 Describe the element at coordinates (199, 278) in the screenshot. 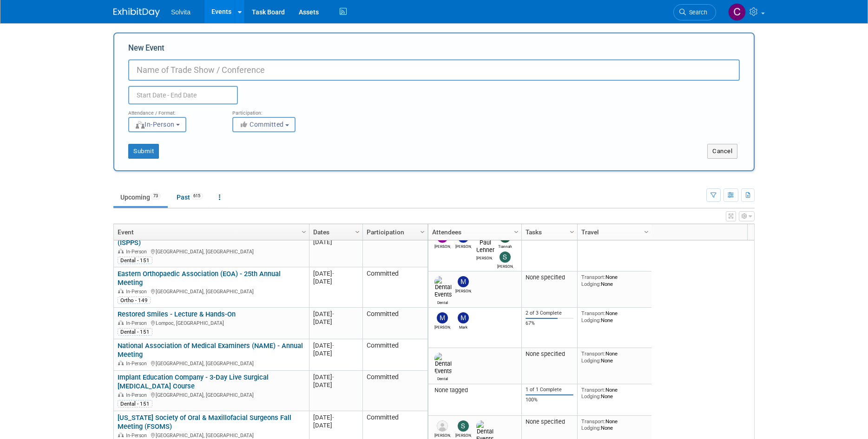

I see `a: Eastern Orthopaedic Association (EOA) - 25th Annual Meeting` at that location.